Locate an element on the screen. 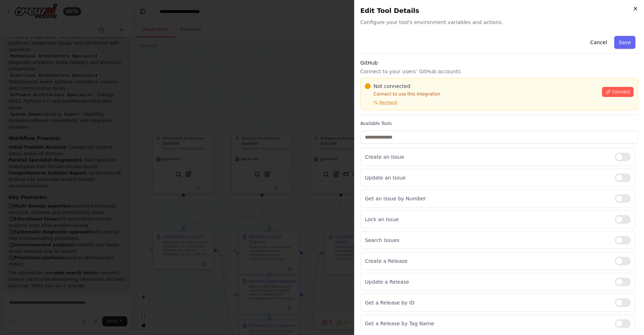 The width and height of the screenshot is (644, 335). p: Get a Release by Tag Name is located at coordinates (487, 323).